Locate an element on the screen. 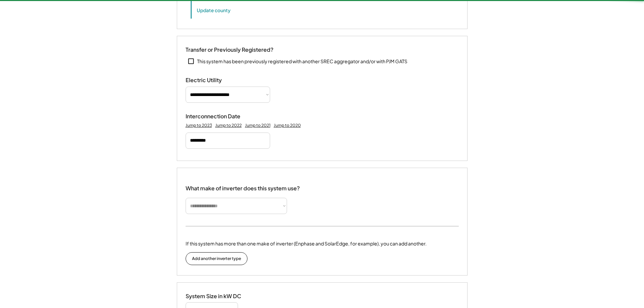 The height and width of the screenshot is (308, 644). div: If this system has more than one make of inverter (Enphase and SolarEdge, for example), you can a... is located at coordinates (306, 243).